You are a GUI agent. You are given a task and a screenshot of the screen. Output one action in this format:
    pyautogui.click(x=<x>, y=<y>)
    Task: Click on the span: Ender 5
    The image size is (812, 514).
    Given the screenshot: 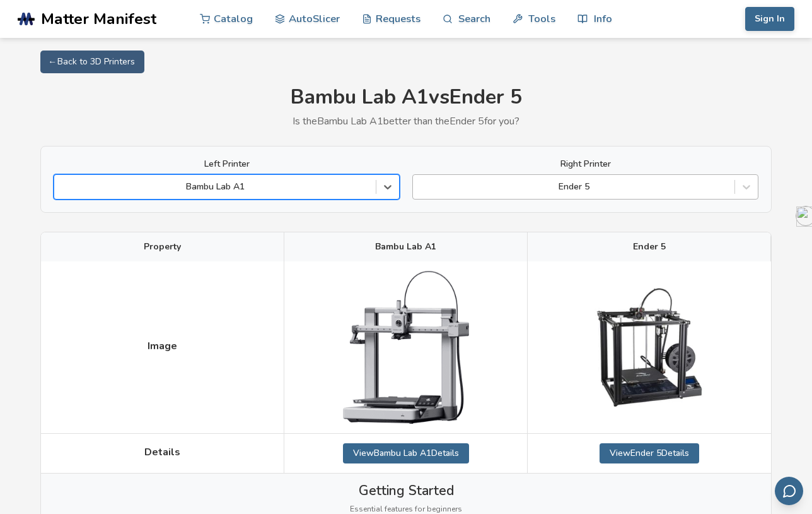 What is the action you would take?
    pyautogui.click(x=650, y=246)
    